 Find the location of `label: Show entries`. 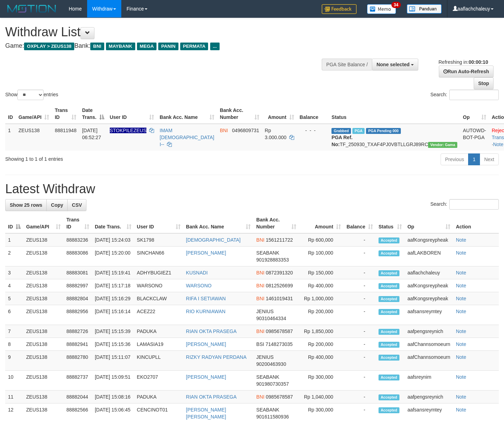

label: Show entries is located at coordinates (32, 95).